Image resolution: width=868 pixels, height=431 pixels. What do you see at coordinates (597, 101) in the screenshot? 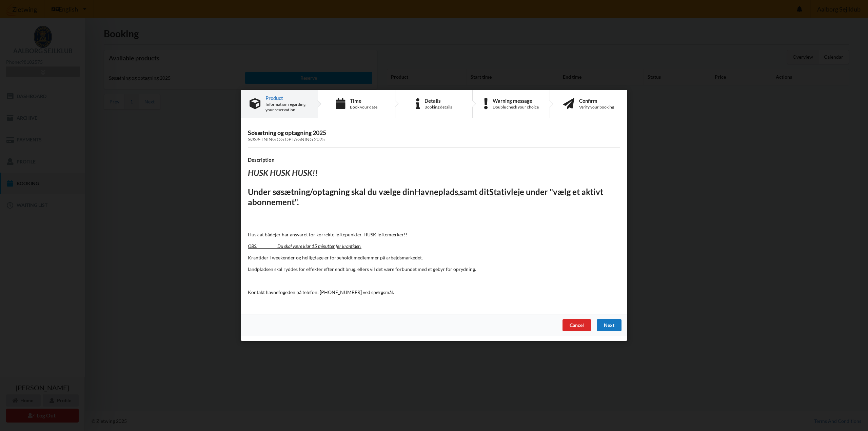
I see `div: Confirm` at bounding box center [597, 101].